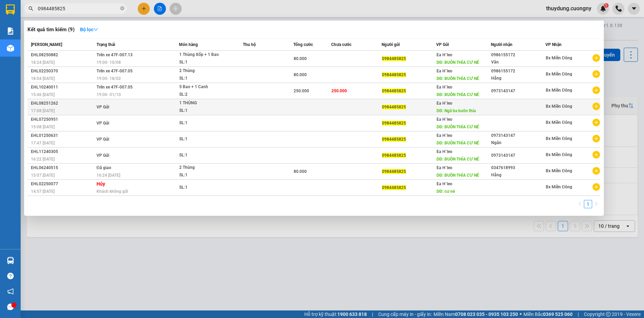 This screenshot has height=318, width=644. Describe the element at coordinates (339, 91) in the screenshot. I see `span: 250.000` at that location.